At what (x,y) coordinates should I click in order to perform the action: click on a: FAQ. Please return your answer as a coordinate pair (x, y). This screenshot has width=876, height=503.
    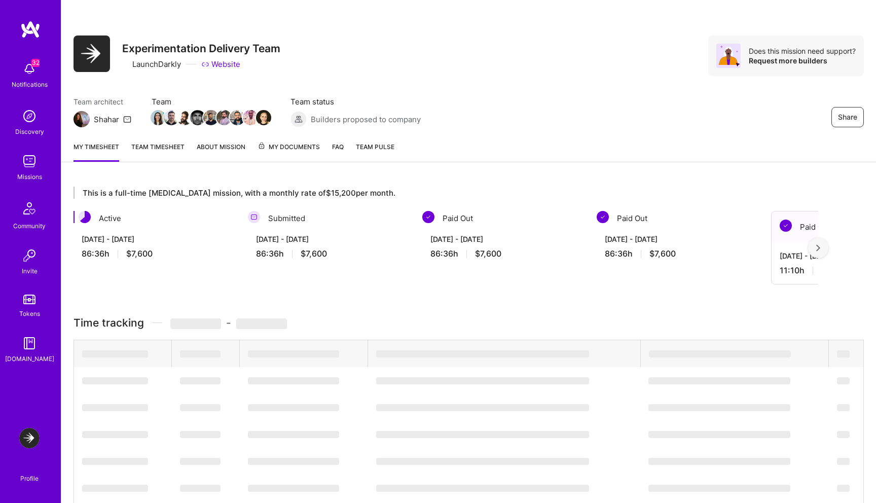
    Looking at the image, I should click on (338, 152).